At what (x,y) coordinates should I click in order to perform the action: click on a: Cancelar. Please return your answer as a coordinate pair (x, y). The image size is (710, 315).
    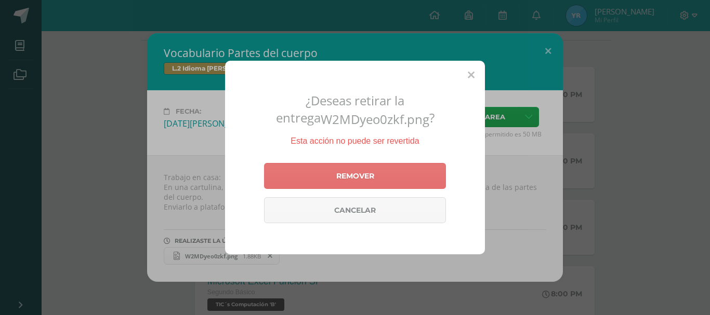
    Looking at the image, I should click on (355, 210).